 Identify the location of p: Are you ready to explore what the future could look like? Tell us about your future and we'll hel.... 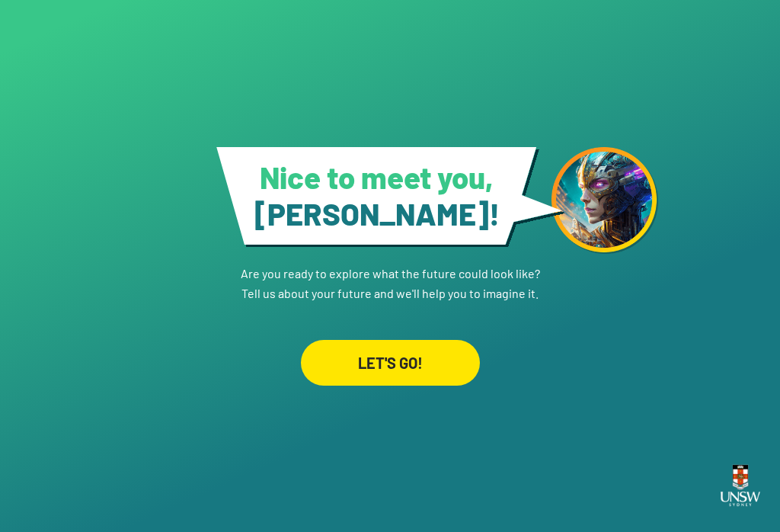
(390, 275).